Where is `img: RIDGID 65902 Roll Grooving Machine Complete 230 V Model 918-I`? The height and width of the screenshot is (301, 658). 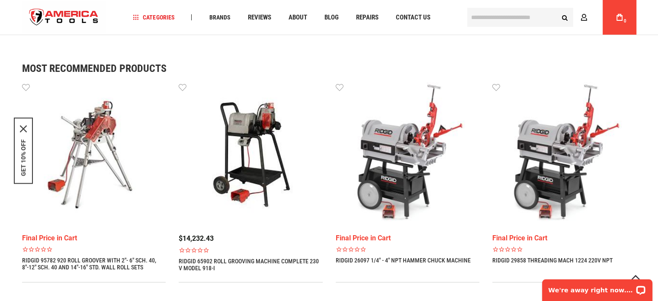
img: RIDGID 65902 Roll Grooving Machine Complete 230 V Model 918-I is located at coordinates (250, 154).